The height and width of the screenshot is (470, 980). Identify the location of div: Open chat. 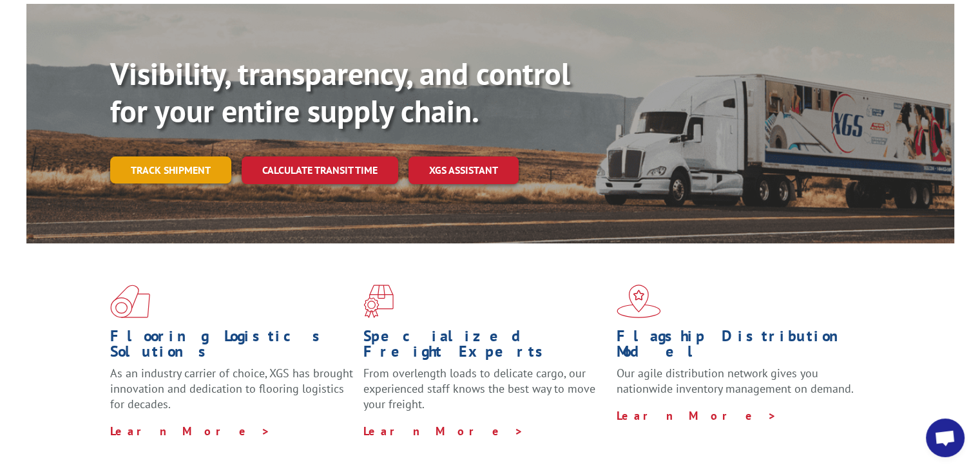
(946, 438).